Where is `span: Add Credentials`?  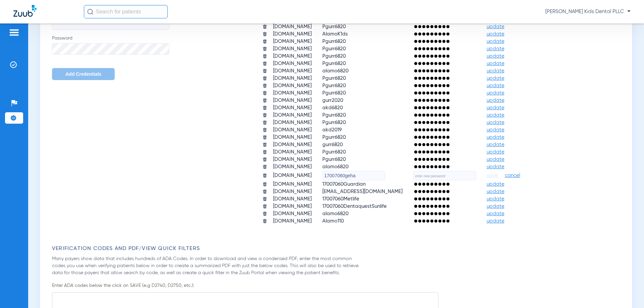 span: Add Credentials is located at coordinates (83, 74).